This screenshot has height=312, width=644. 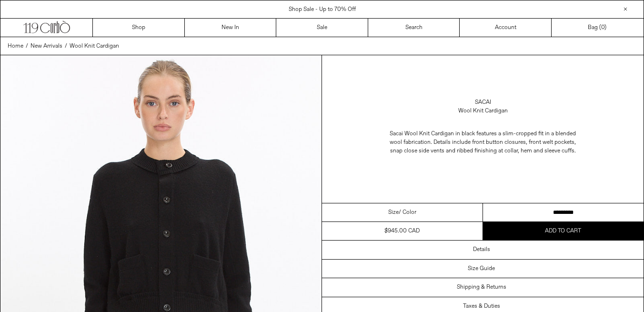 I want to click on span: New Arrivals, so click(x=46, y=46).